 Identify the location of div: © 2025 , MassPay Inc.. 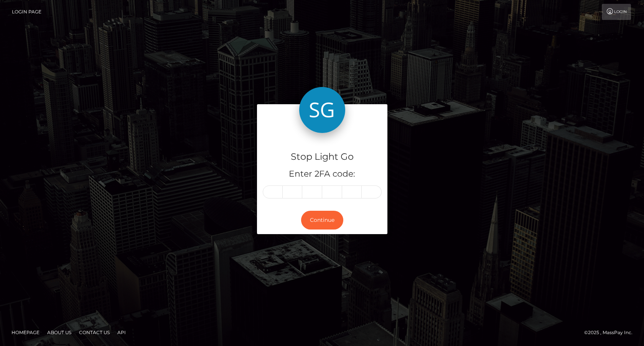
(611, 333).